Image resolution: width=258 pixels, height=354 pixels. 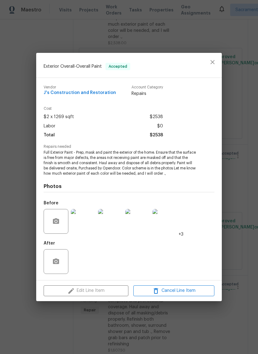 I want to click on span: Repairs, so click(x=147, y=94).